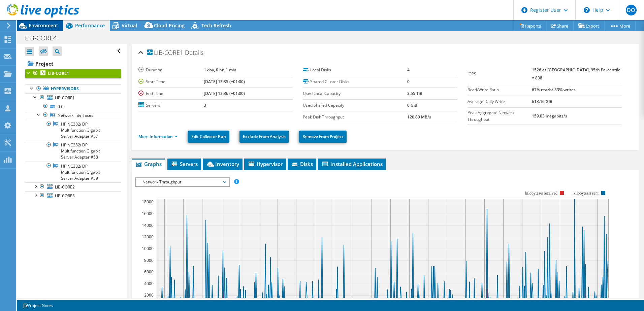  What do you see at coordinates (414, 93) in the screenshot?
I see `b: 3.55 TiB` at bounding box center [414, 93].